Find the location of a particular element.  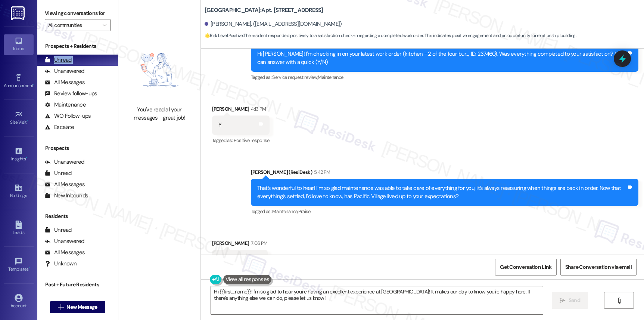

div: Review follow-ups is located at coordinates (71, 93).